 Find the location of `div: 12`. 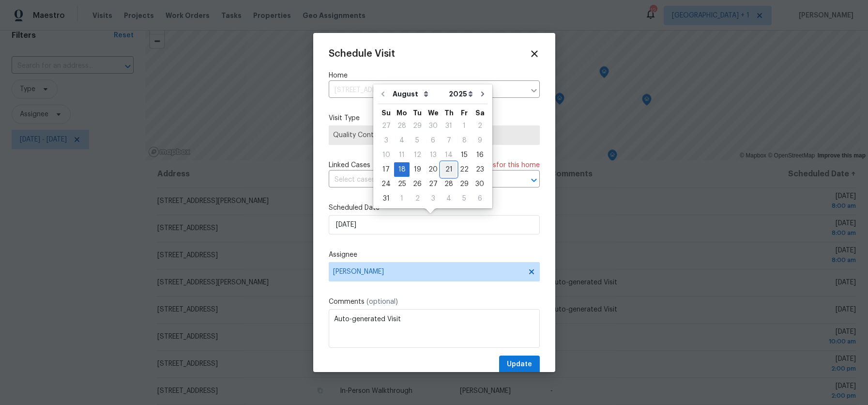

div: 12 is located at coordinates (417, 155).